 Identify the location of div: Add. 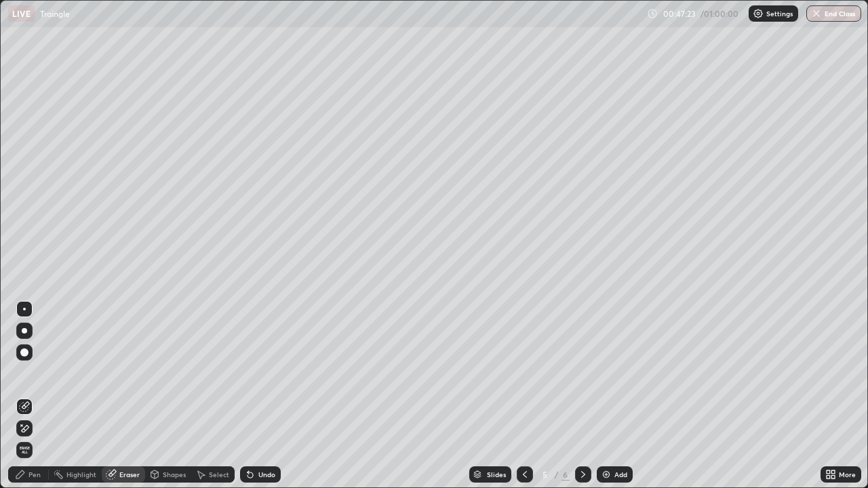
(620, 474).